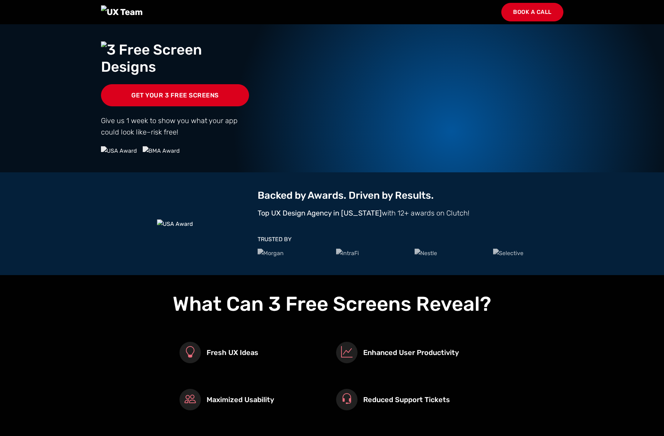  Describe the element at coordinates (508, 253) in the screenshot. I see `img: Selective` at that location.